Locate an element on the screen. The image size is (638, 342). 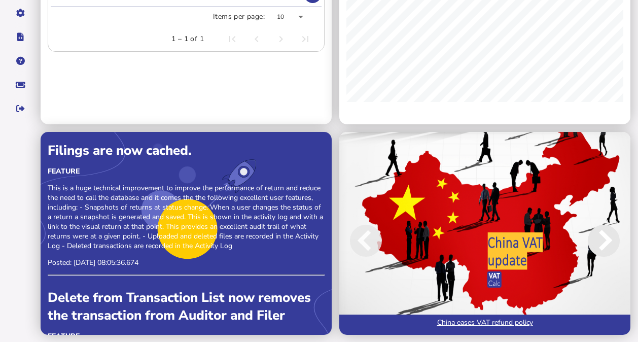
button: Raise a support ticket is located at coordinates (20, 85).